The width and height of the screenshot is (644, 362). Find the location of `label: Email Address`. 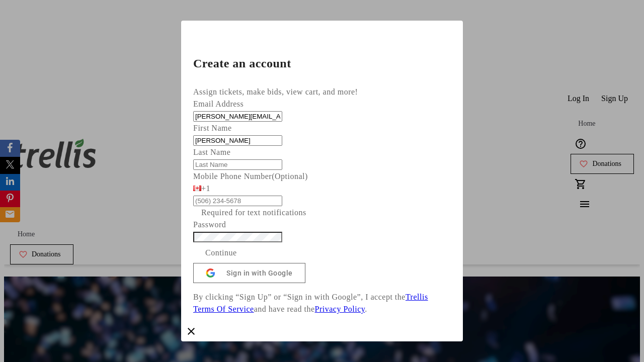

label: Email Address is located at coordinates (218, 104).